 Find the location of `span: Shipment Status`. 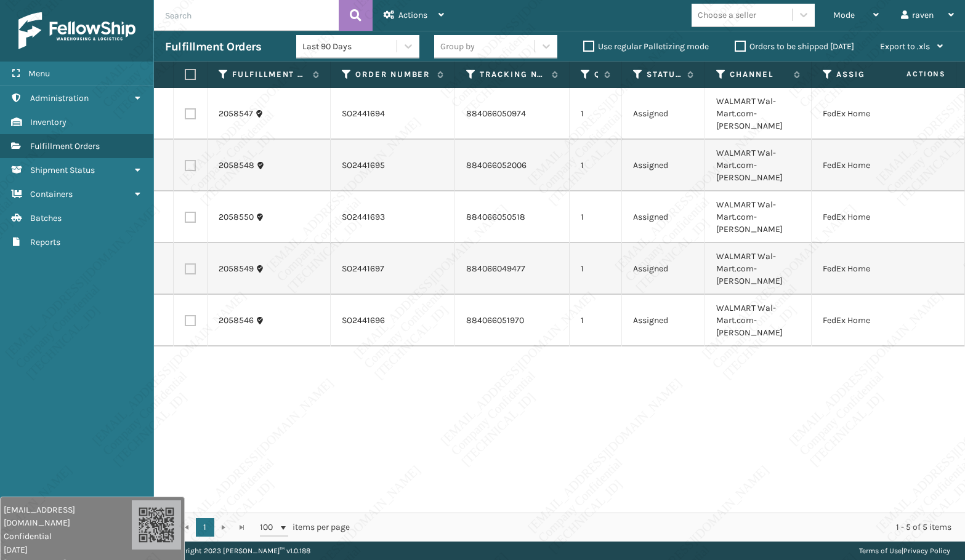

span: Shipment Status is located at coordinates (62, 170).